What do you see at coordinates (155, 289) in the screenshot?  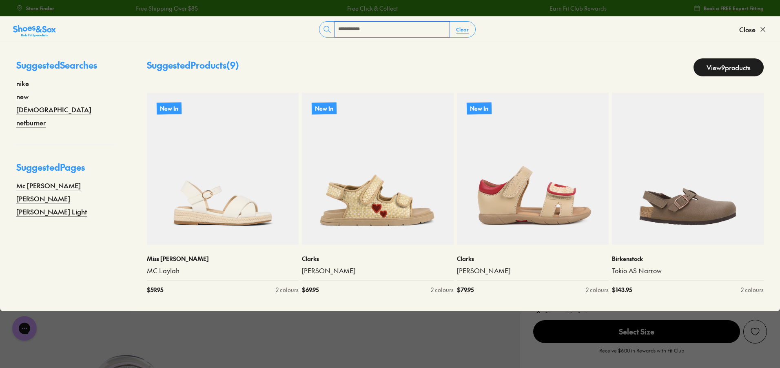 I see `span: $ 59.95` at bounding box center [155, 289].